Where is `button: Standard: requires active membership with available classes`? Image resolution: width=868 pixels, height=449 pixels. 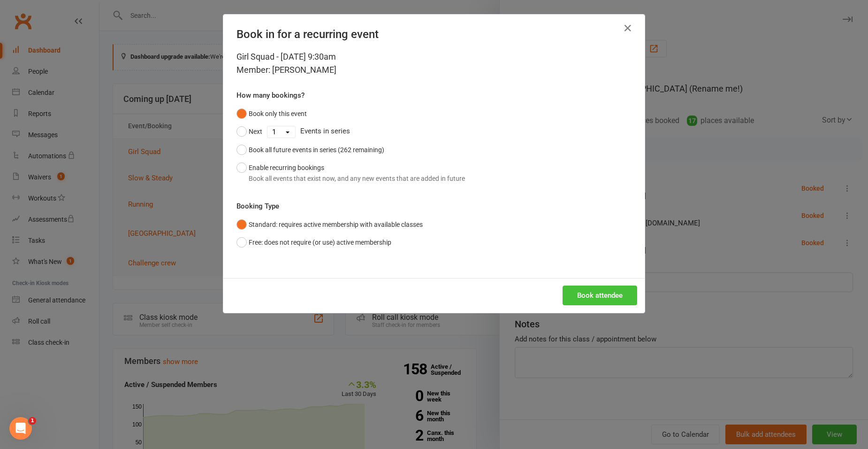 button: Standard: requires active membership with available classes is located at coordinates (330, 224).